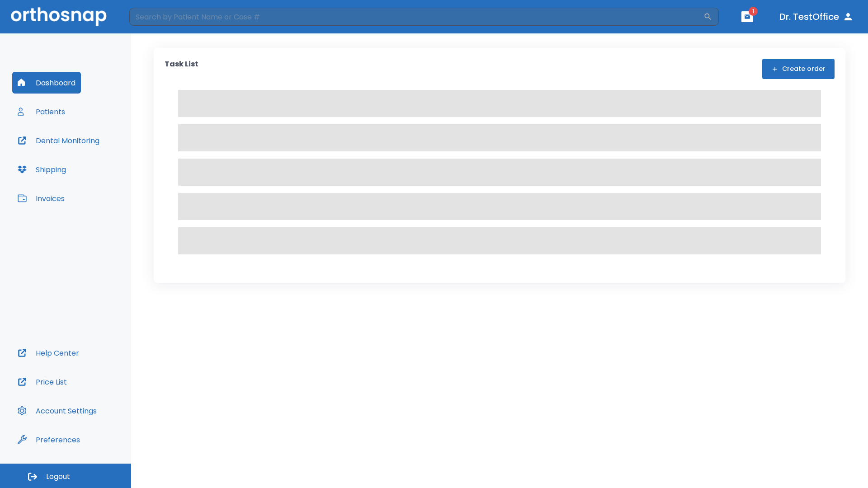  Describe the element at coordinates (181, 69) in the screenshot. I see `p: Task List` at that location.